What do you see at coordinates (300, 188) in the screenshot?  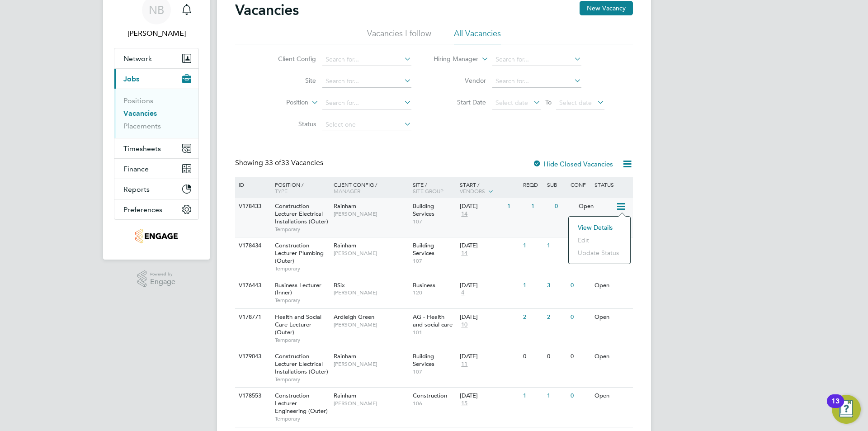 I see `div: Position /` at bounding box center [300, 188].